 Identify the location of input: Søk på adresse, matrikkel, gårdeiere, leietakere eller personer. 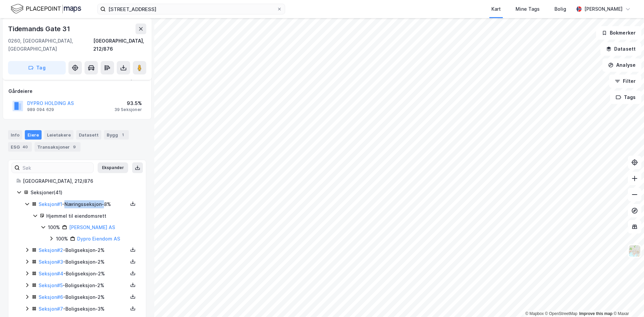
(191, 9).